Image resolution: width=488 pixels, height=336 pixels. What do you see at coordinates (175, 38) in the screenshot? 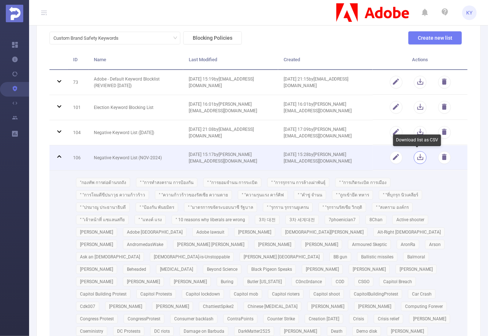
I see `i: icon: down` at bounding box center [175, 38].